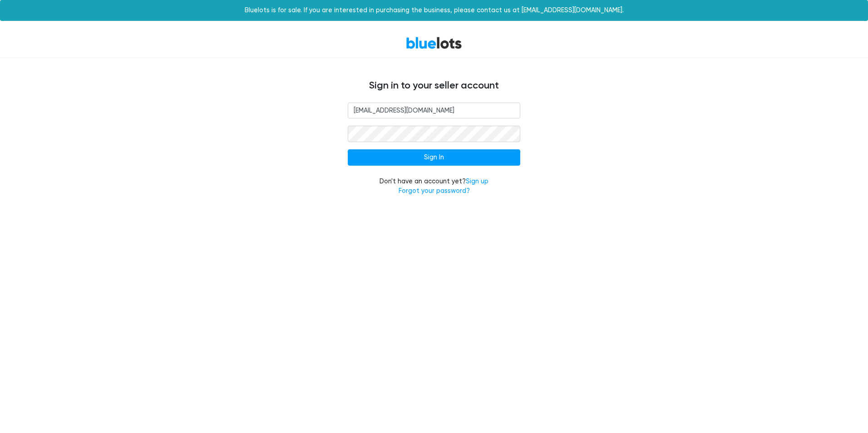 This screenshot has height=433, width=868. Describe the element at coordinates (434, 191) in the screenshot. I see `a: Forgot your password?` at that location.